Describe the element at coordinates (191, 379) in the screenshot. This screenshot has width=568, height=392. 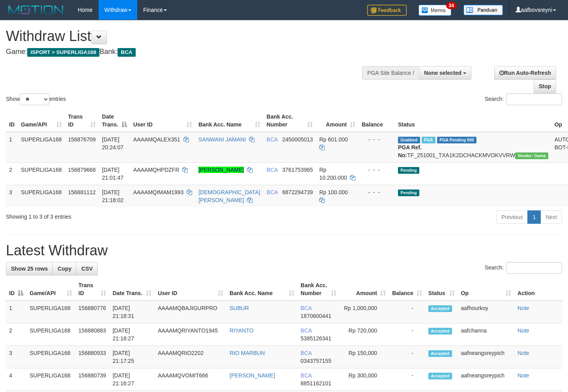
I see `td: AAAAMQVOMIT666` at that location.